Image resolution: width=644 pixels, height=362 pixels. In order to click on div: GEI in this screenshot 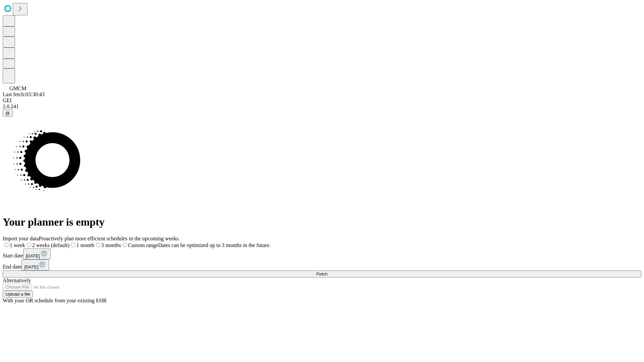, I will do `click(322, 101)`.